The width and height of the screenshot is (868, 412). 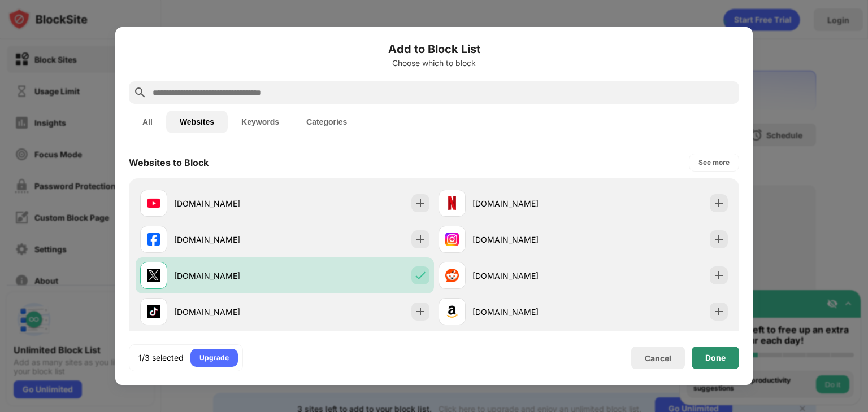 I want to click on div: Choose which to block, so click(x=434, y=64).